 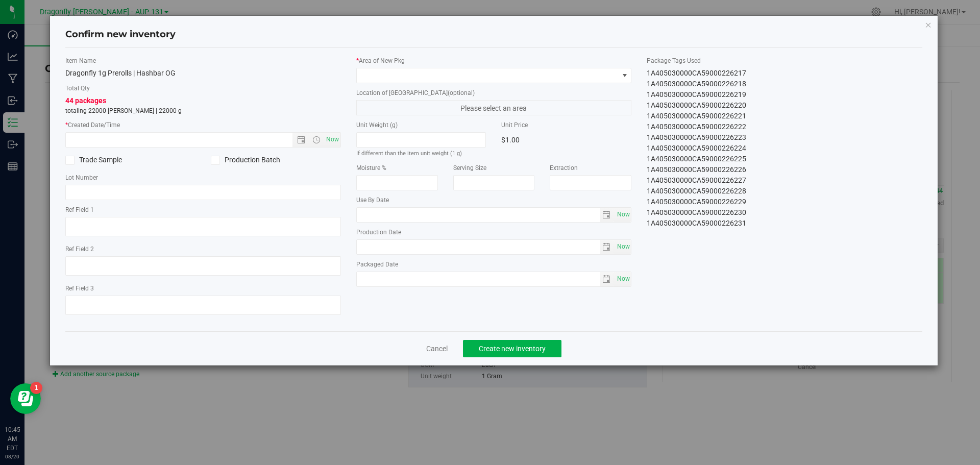 I want to click on label: Lot Number, so click(x=203, y=178).